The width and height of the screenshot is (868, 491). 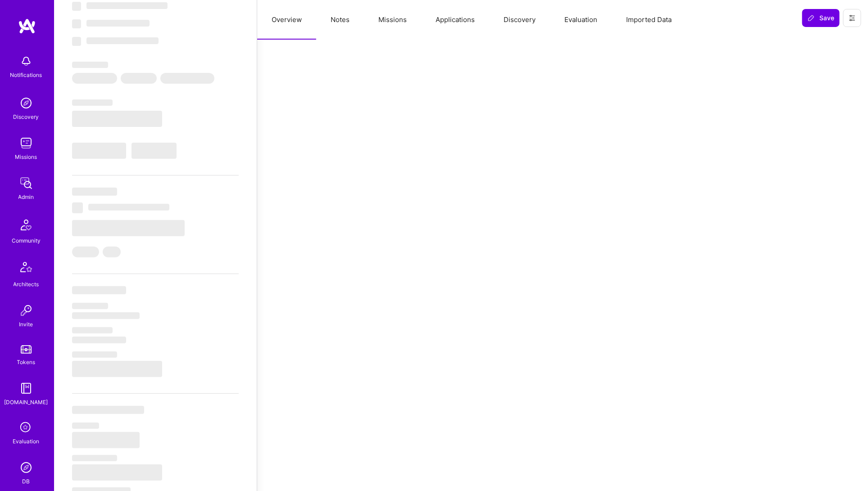 I want to click on img: teamwork, so click(x=26, y=143).